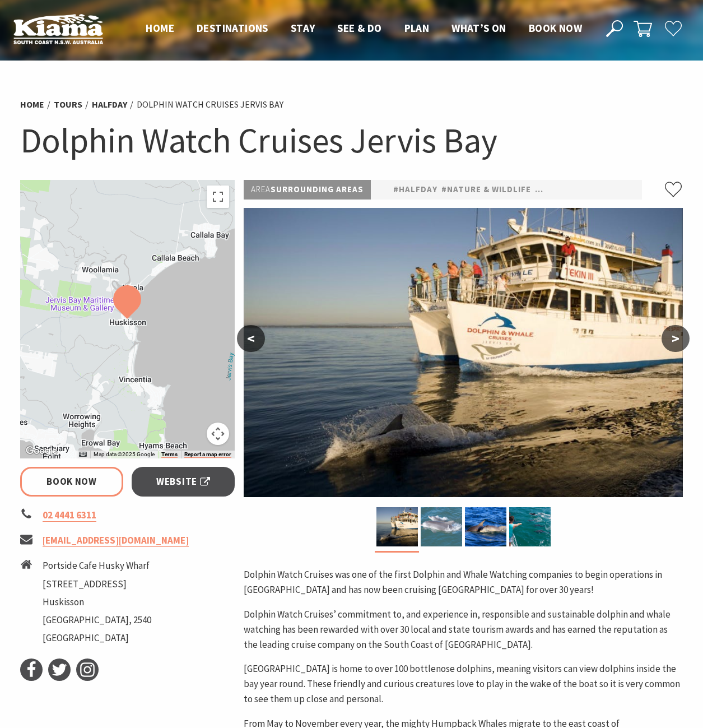 This screenshot has height=728, width=703. Describe the element at coordinates (442, 527) in the screenshot. I see `img: JB Dolphins` at that location.